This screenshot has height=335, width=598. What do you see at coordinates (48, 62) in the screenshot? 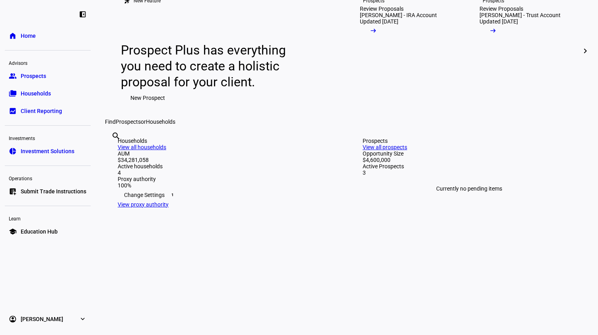
I see `div: Advisors` at bounding box center [48, 62].